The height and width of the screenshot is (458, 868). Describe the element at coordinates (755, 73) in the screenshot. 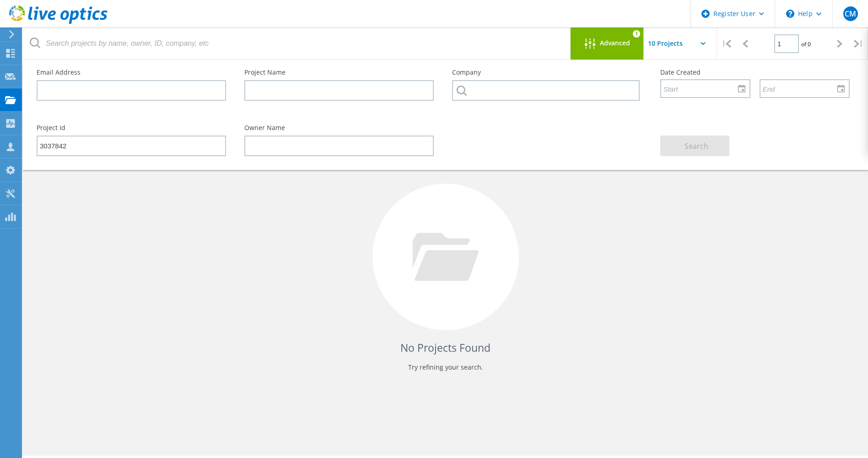

I see `label: Date Created` at that location.